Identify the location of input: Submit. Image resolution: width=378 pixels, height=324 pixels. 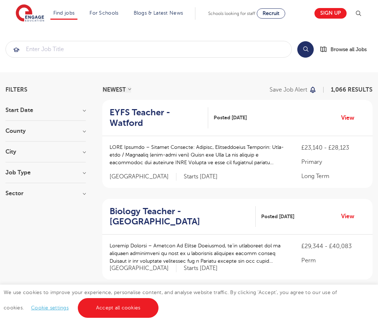
(148, 49).